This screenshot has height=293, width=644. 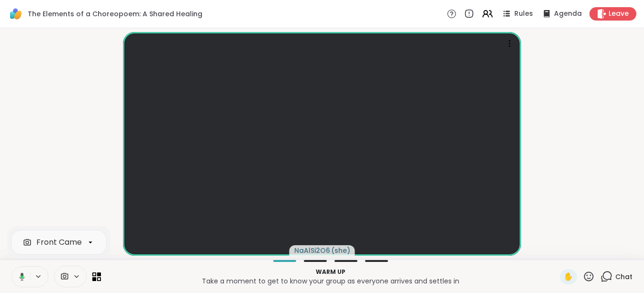 What do you see at coordinates (624, 277) in the screenshot?
I see `span: Chat` at bounding box center [624, 277].